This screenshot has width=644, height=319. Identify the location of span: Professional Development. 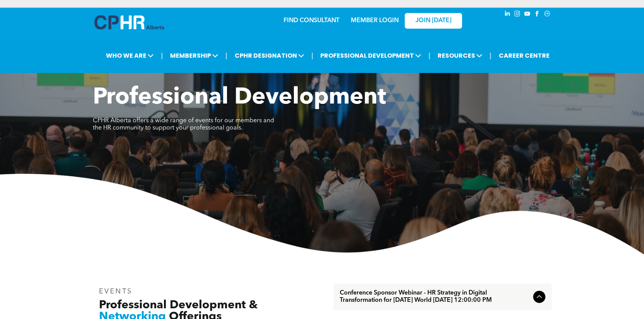
(239, 98).